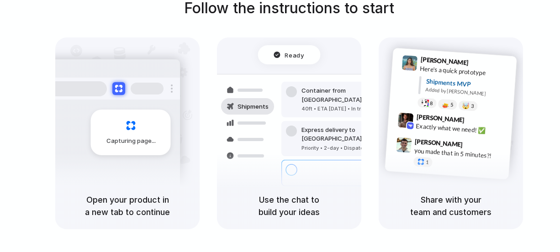 This screenshot has height=252, width=560. I want to click on div: Here's a quick prototype, so click(466, 72).